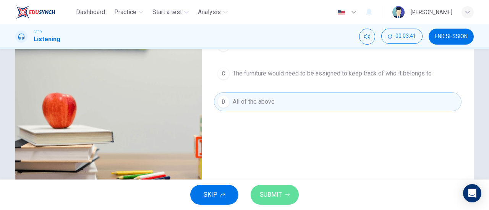 The image size is (489, 210). Describe the element at coordinates (125, 12) in the screenshot. I see `span: Practice` at that location.